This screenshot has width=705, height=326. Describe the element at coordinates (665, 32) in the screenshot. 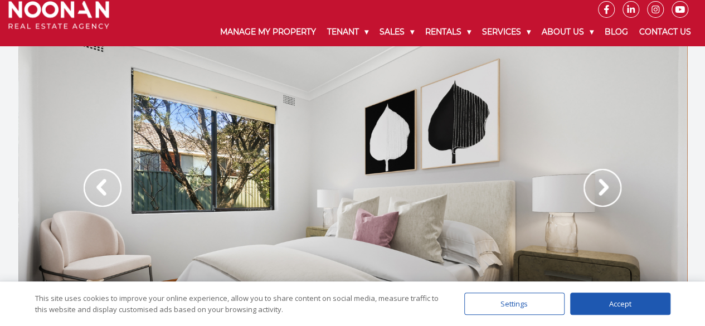

I see `a: Contact Us` at that location.